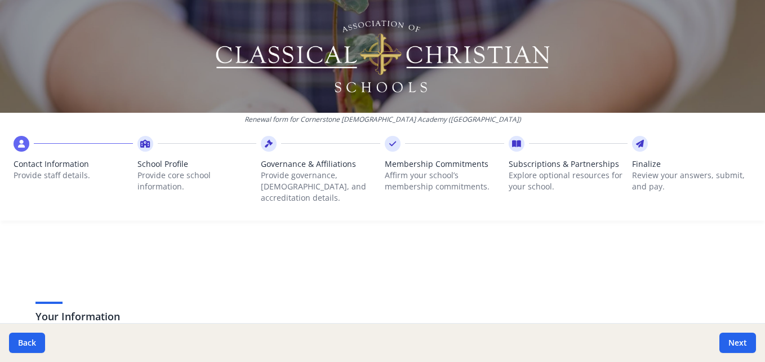 The height and width of the screenshot is (362, 765). What do you see at coordinates (27, 343) in the screenshot?
I see `button: Back` at bounding box center [27, 343].